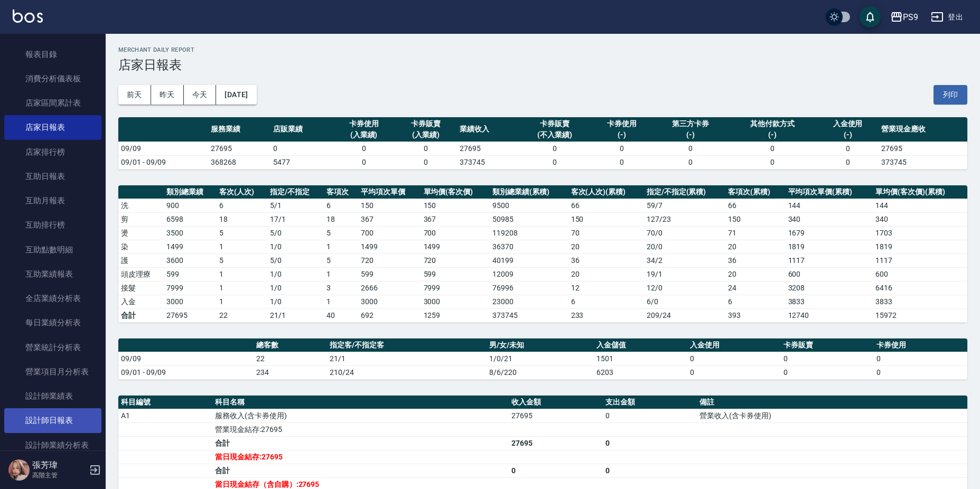 This screenshot has width=980, height=489. I want to click on td: 373745, so click(529, 315).